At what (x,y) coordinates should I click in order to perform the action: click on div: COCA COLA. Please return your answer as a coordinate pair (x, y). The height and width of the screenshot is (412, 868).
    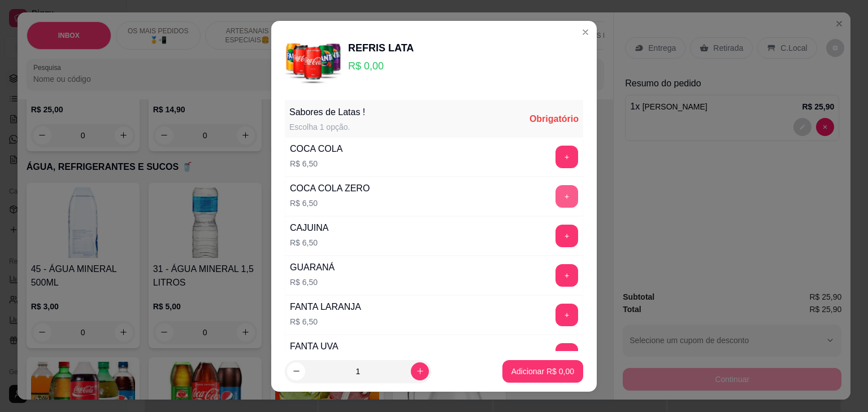
    Looking at the image, I should click on (316, 149).